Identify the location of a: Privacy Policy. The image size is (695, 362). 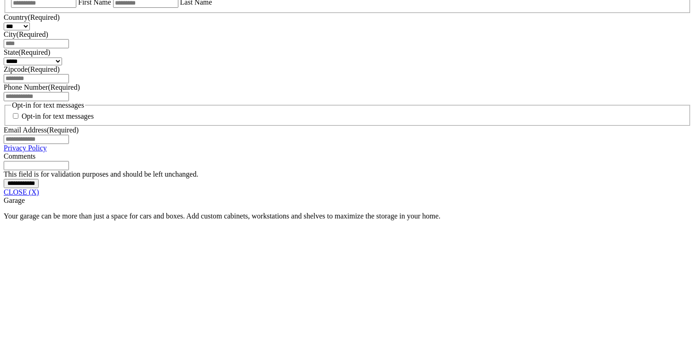
(25, 148).